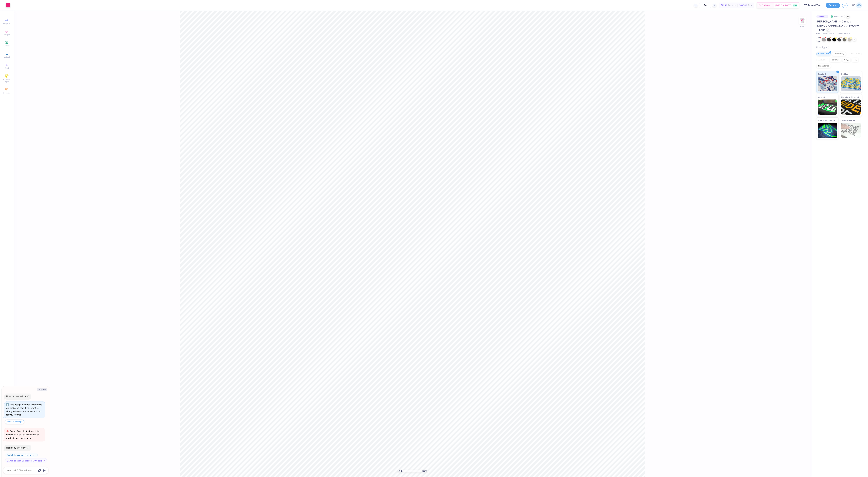 The image size is (868, 477). I want to click on img: Switch to a similar product with stock, so click(44, 461).